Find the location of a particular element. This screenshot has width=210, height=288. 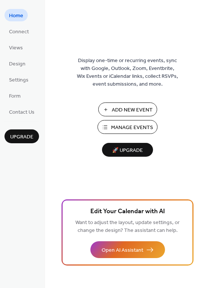

a: Home is located at coordinates (16, 15).